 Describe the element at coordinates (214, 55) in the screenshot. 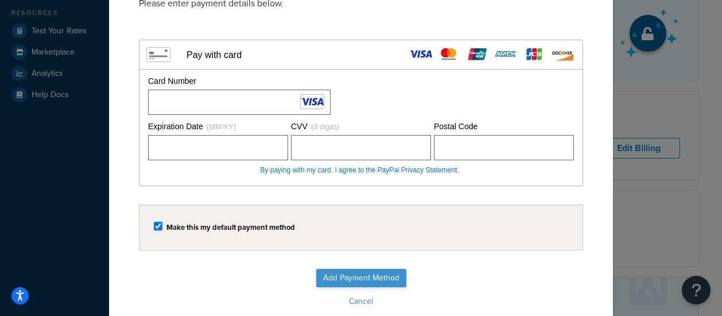

I see `div: Pay with card` at that location.